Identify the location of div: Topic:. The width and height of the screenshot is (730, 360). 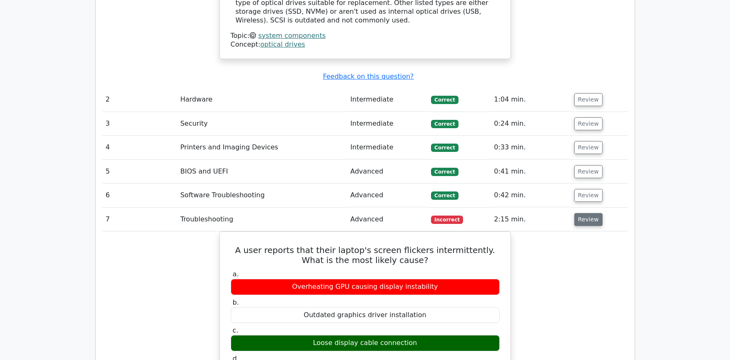
(365, 36).